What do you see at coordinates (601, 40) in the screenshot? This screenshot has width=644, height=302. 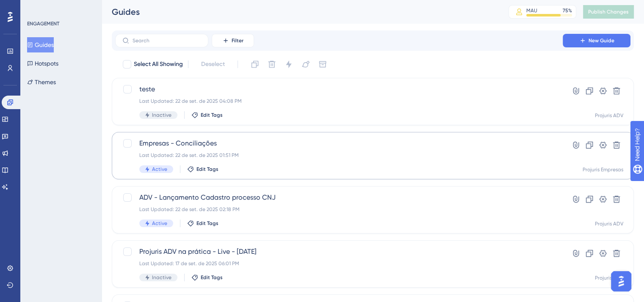 I see `span: New Guide` at bounding box center [601, 40].